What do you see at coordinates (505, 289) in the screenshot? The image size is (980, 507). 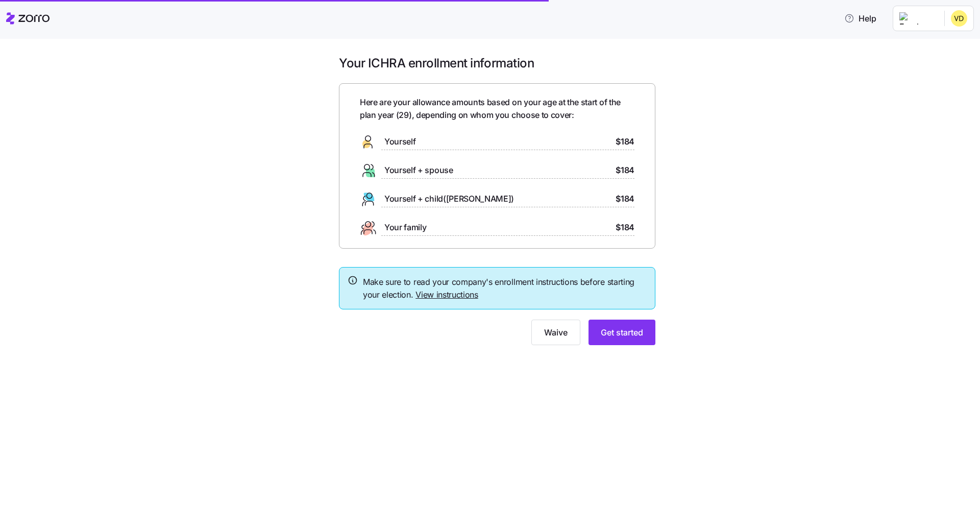 I see `span: Make sure to read your company's enrollment instructions before starting your election.` at bounding box center [505, 289].